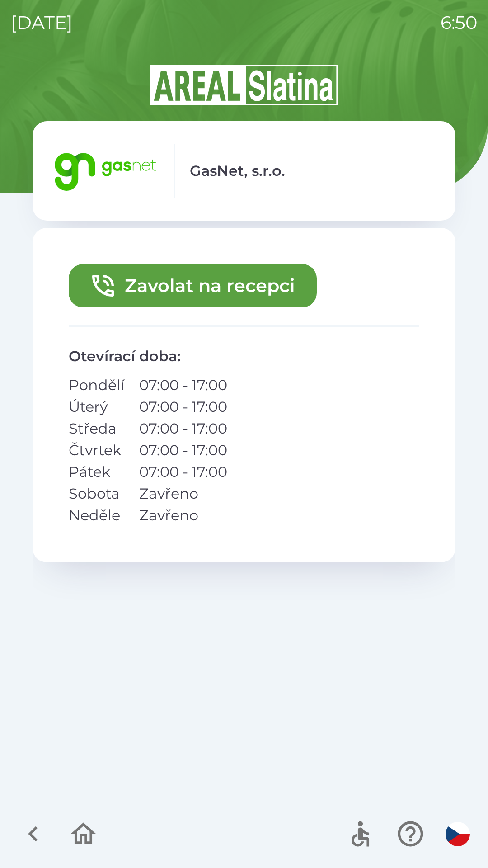 The height and width of the screenshot is (868, 488). What do you see at coordinates (97, 472) in the screenshot?
I see `p: Pátek` at bounding box center [97, 472].